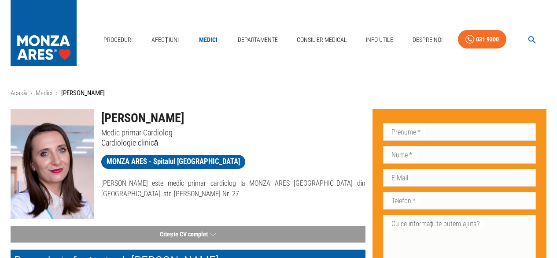  I want to click on a: Info Utile, so click(380, 40).